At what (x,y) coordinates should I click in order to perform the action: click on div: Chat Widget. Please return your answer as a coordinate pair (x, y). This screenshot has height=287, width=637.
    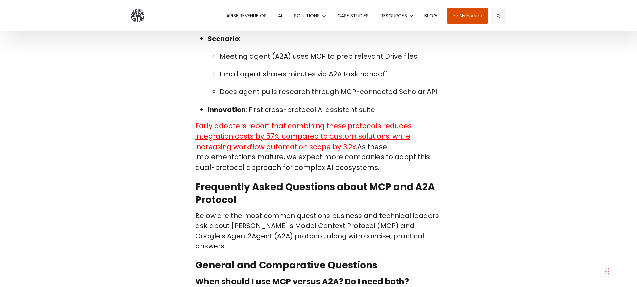
    Looking at the image, I should click on (561, 244).